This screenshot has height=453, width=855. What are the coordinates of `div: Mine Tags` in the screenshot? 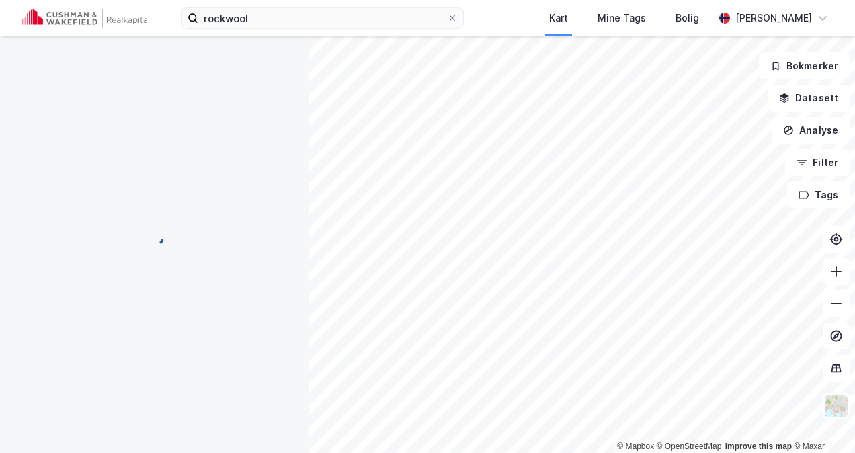 It's located at (622, 18).